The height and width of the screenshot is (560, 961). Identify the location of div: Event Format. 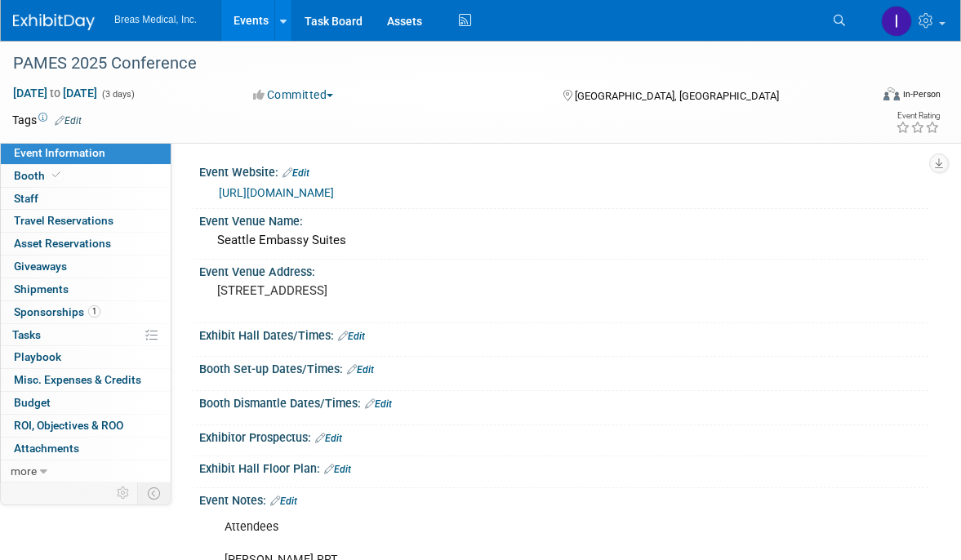
(868, 97).